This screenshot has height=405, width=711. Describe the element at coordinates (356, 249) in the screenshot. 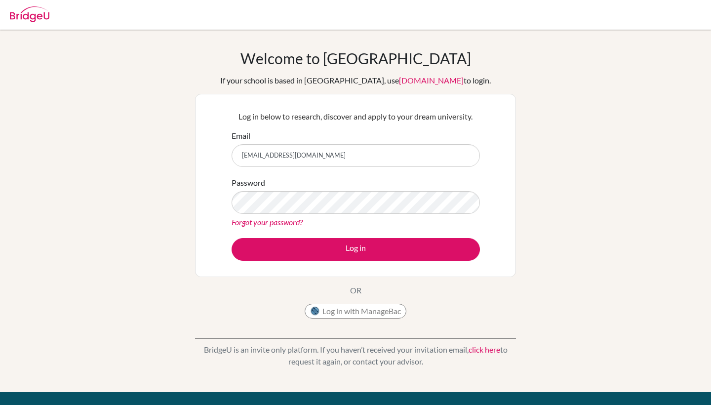

I see `button: Log in` at that location.